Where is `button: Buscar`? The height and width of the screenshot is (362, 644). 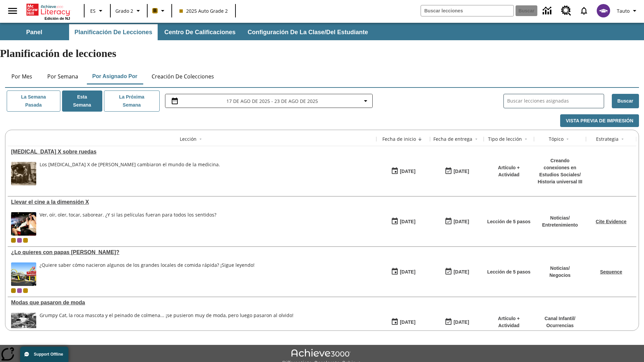
button: Buscar is located at coordinates (626, 101).